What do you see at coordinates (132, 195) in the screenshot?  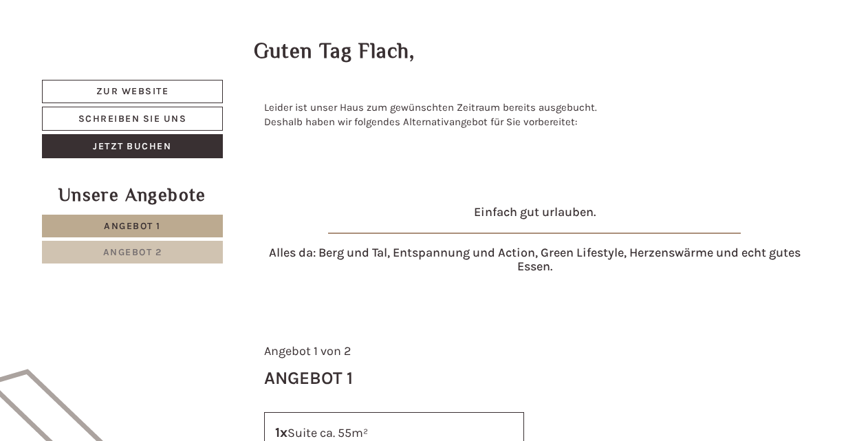 I see `div: Unsere Angebote` at bounding box center [132, 195].